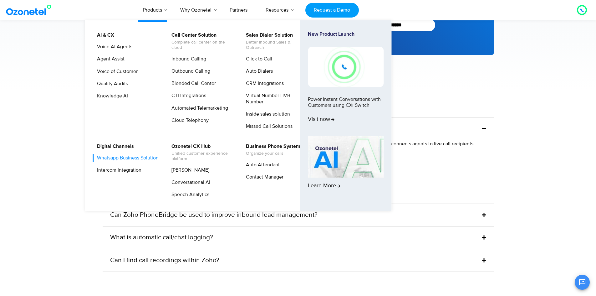 Image resolution: width=596 pixels, height=296 pixels. What do you see at coordinates (189, 71) in the screenshot?
I see `a: Outbound Calling` at bounding box center [189, 71].